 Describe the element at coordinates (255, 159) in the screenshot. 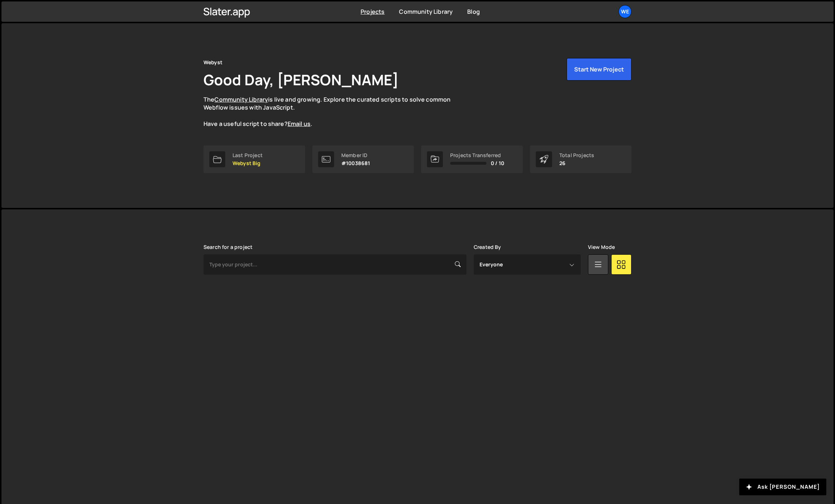

I see `a: Last Project Webyst Big` at that location.